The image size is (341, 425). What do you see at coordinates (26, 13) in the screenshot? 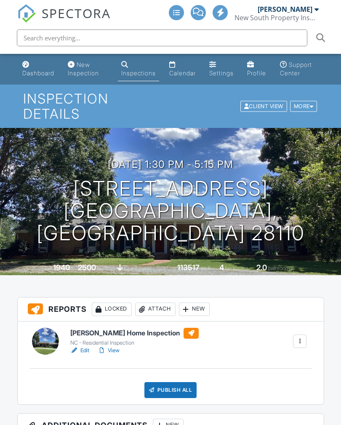
I see `img: The Best Home Inspection Software - Spectora` at bounding box center [26, 13].